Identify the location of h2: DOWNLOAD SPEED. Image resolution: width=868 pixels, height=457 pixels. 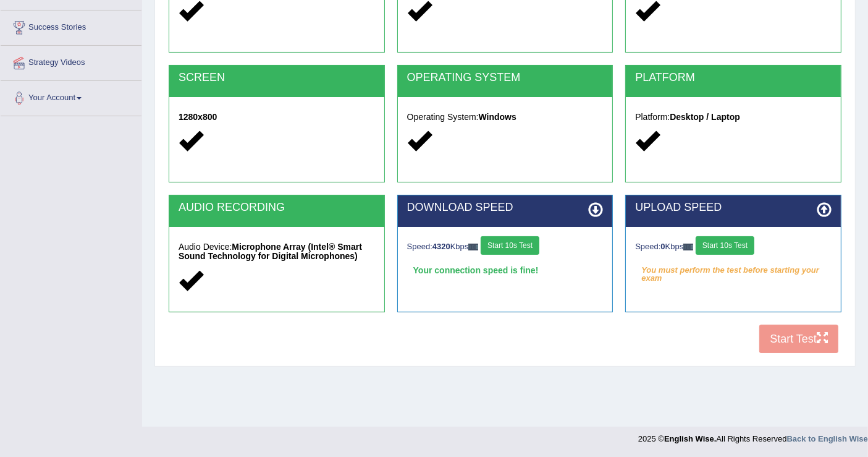
(505, 208).